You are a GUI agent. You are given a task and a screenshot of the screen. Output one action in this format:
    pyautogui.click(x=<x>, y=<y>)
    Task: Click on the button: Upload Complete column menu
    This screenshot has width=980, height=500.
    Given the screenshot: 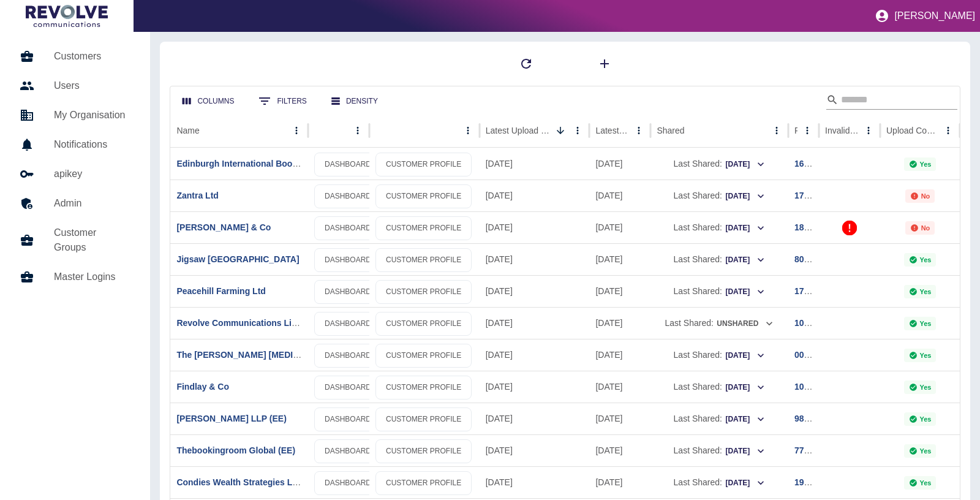 What is the action you would take?
    pyautogui.click(x=948, y=131)
    